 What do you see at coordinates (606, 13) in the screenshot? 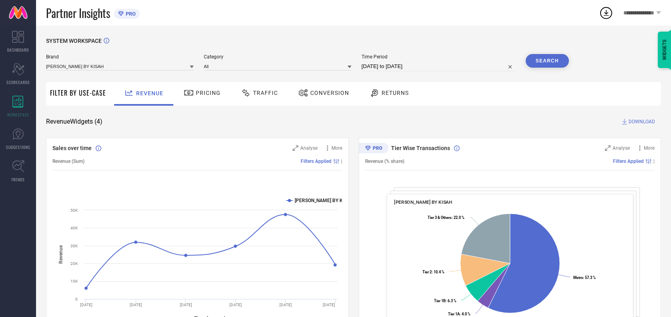
I see `div: Open download list` at bounding box center [606, 13].